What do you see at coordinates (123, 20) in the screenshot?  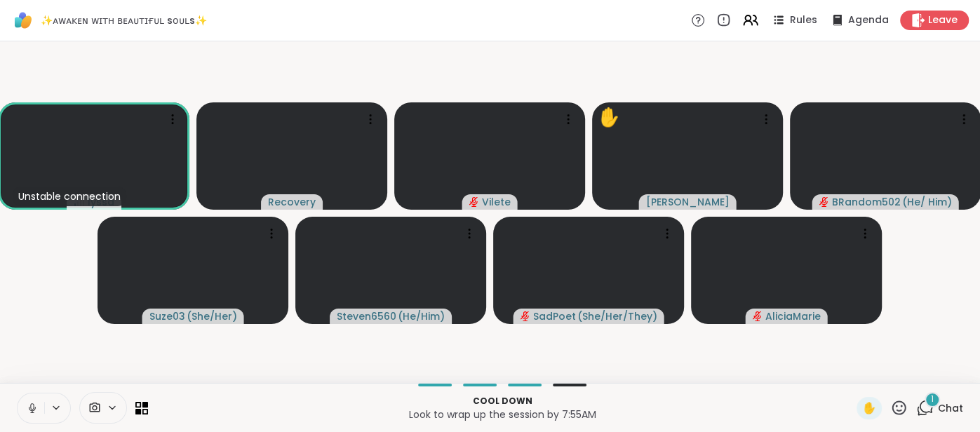 I see `span: ✨ᴀᴡᴀᴋᴇɴ ᴡɪᴛʜ ʙᴇᴀᴜᴛɪғᴜʟ sᴏᴜʟs✨` at bounding box center [123, 20].